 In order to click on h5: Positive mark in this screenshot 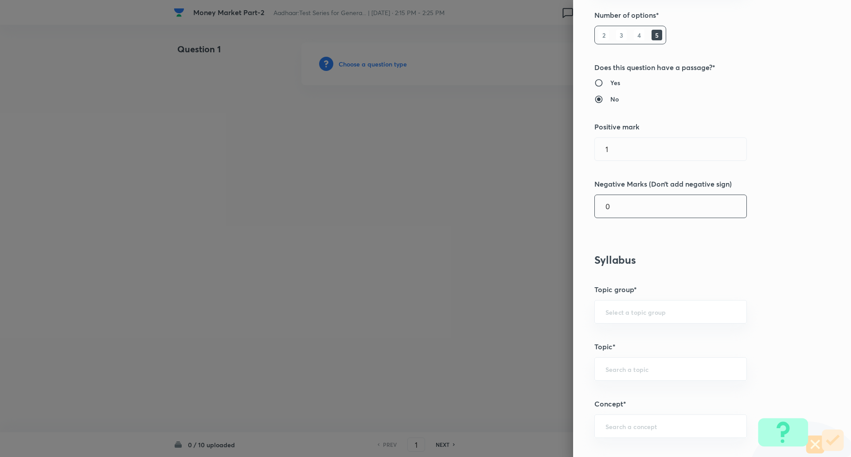, I will do `click(697, 127)`.